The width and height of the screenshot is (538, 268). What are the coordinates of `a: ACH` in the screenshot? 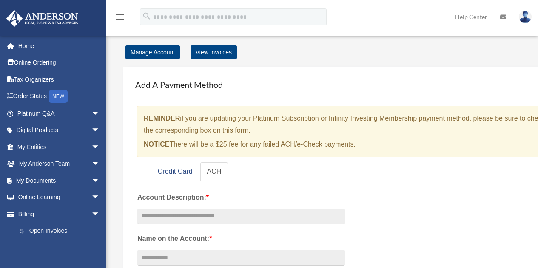 It's located at (214, 172).